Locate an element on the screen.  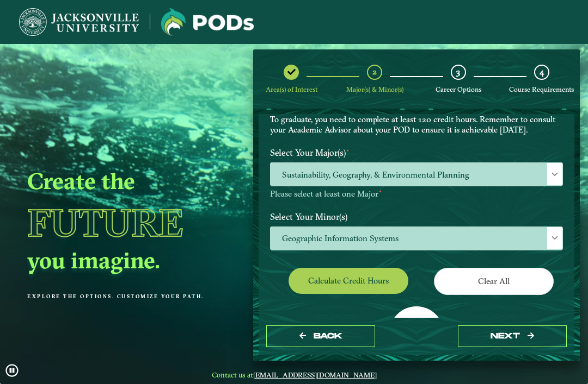
span: 4 is located at coordinates (542, 72).